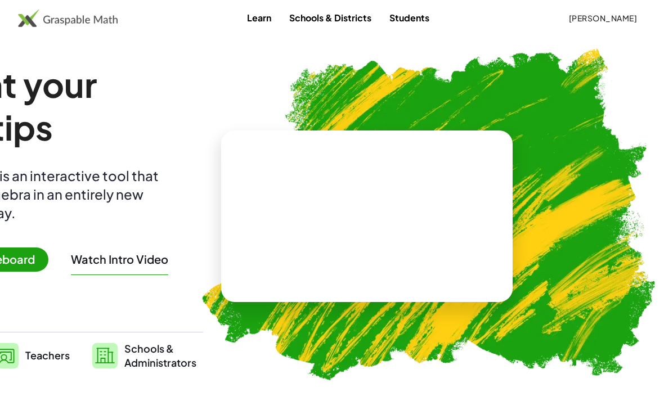 This screenshot has height=401, width=664. I want to click on span: Schools & Administrators, so click(160, 356).